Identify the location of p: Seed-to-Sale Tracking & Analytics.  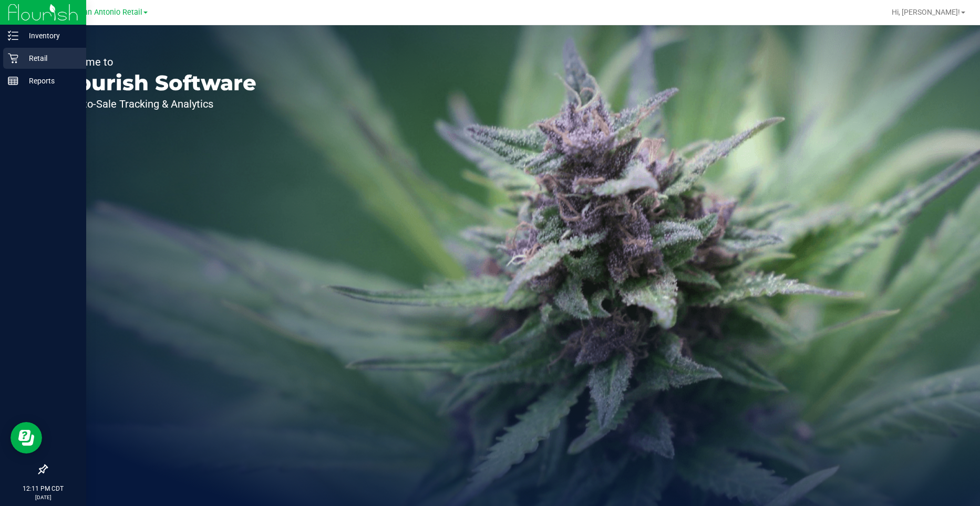
(157, 104).